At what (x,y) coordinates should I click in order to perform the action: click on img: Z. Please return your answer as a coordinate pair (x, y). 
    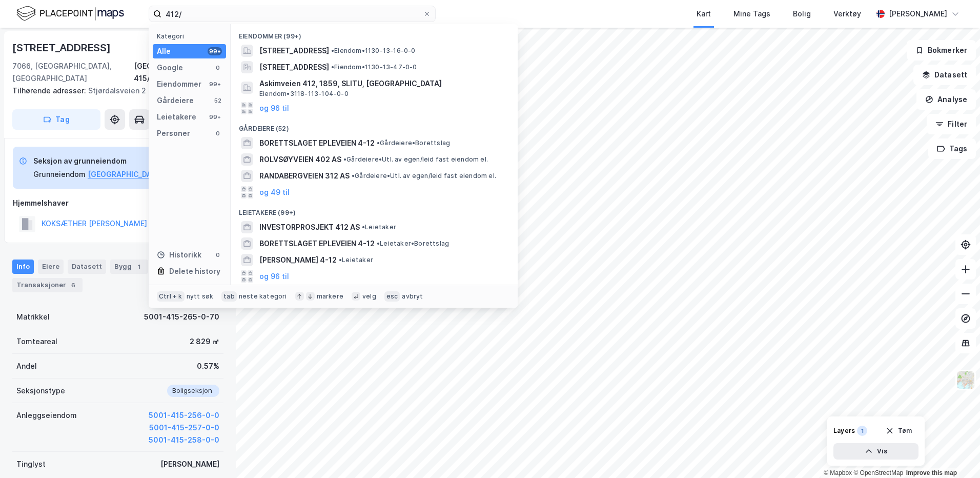
    Looking at the image, I should click on (965, 380).